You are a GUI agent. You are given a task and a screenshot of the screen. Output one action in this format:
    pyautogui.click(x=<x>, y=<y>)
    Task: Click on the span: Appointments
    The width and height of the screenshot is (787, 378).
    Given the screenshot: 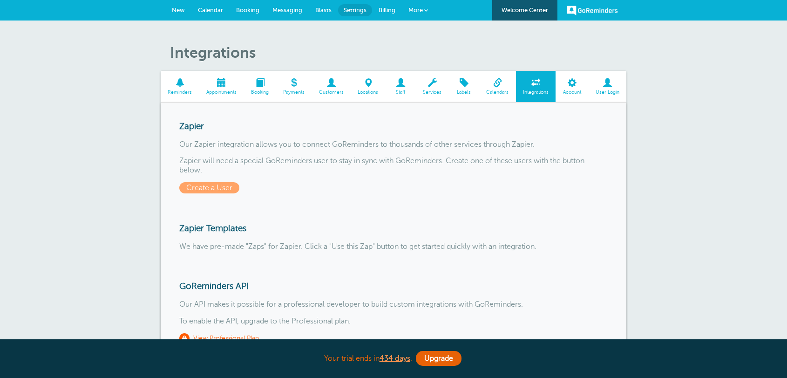 What is the action you would take?
    pyautogui.click(x=222, y=92)
    